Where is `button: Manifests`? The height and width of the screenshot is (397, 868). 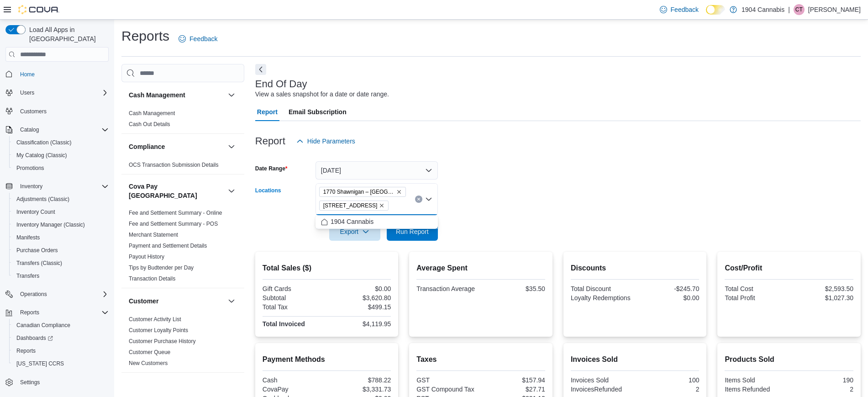 button: Manifests is located at coordinates (61, 238).